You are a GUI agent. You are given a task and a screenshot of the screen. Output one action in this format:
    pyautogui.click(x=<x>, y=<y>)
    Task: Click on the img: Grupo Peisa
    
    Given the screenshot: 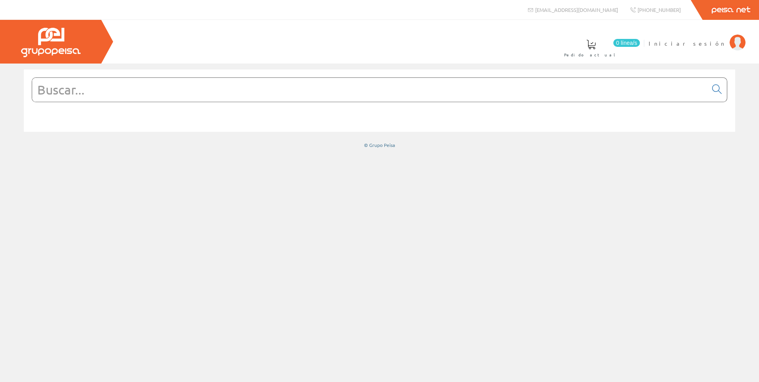 What is the action you would take?
    pyautogui.click(x=51, y=43)
    